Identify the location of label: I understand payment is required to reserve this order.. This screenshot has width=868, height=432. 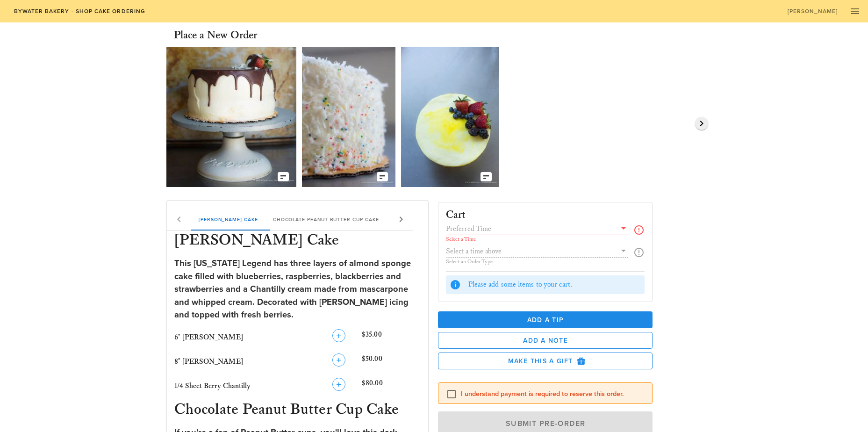
(553, 394).